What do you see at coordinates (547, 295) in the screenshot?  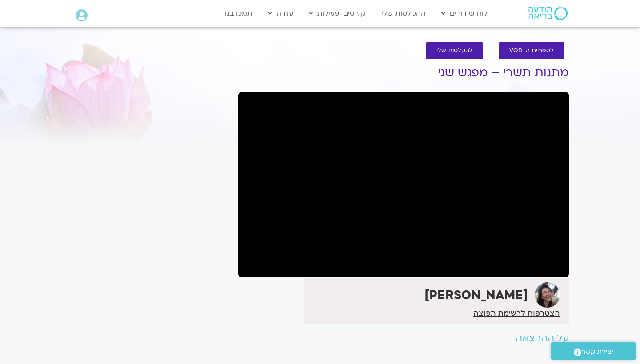 I see `img: מירה רגב` at bounding box center [547, 295].